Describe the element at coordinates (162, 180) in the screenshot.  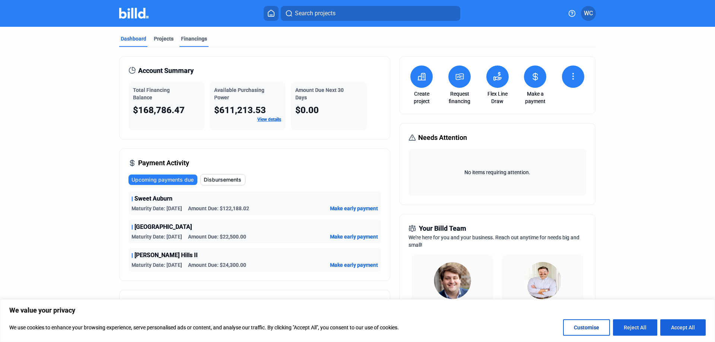
I see `span: Upcoming payments due` at that location.